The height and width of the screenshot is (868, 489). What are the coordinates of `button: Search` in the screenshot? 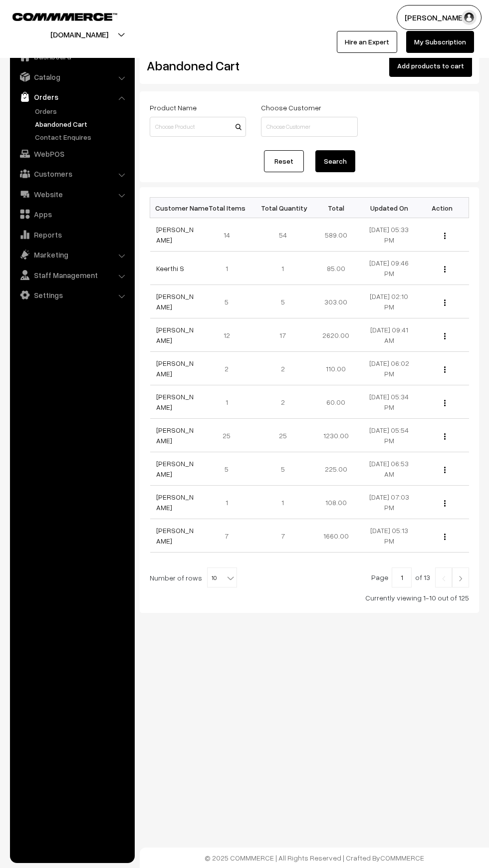 It's located at (335, 161).